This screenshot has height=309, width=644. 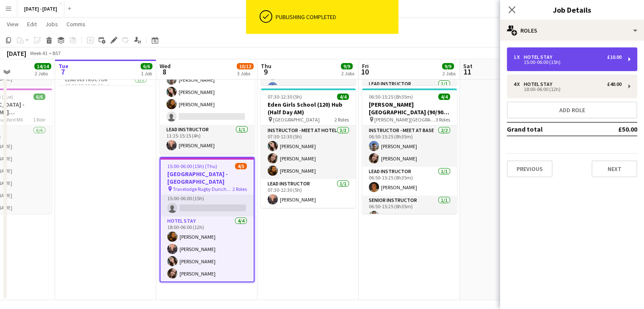 I want to click on a: Jobs, so click(x=52, y=24).